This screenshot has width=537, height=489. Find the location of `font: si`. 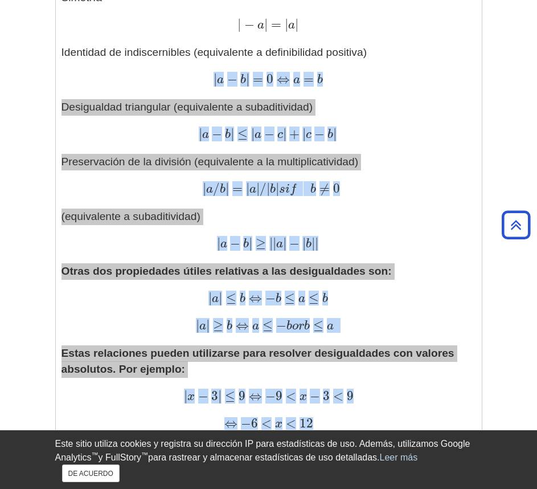

font: si is located at coordinates (284, 189).